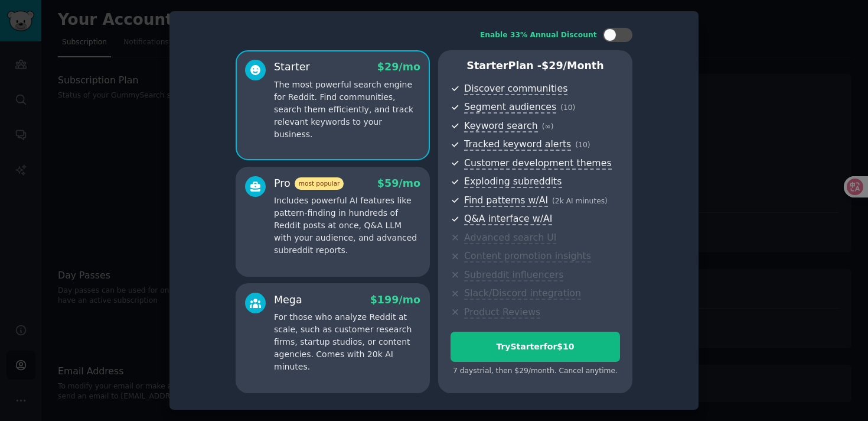 This screenshot has width=868, height=421. What do you see at coordinates (527, 256) in the screenshot?
I see `span: Content promotion insights` at bounding box center [527, 256].